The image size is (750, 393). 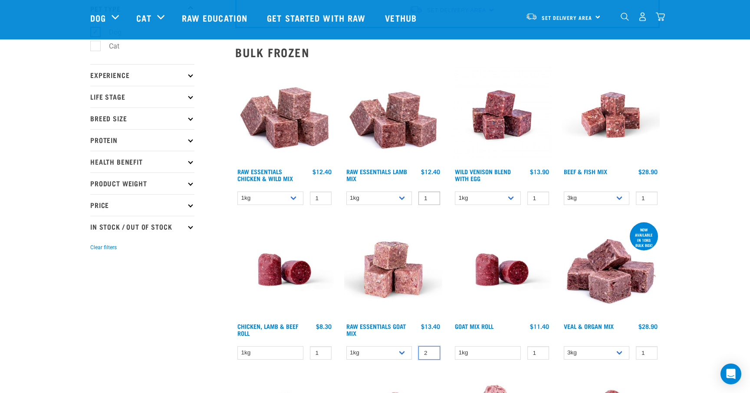 I want to click on img: user.png, so click(x=642, y=16).